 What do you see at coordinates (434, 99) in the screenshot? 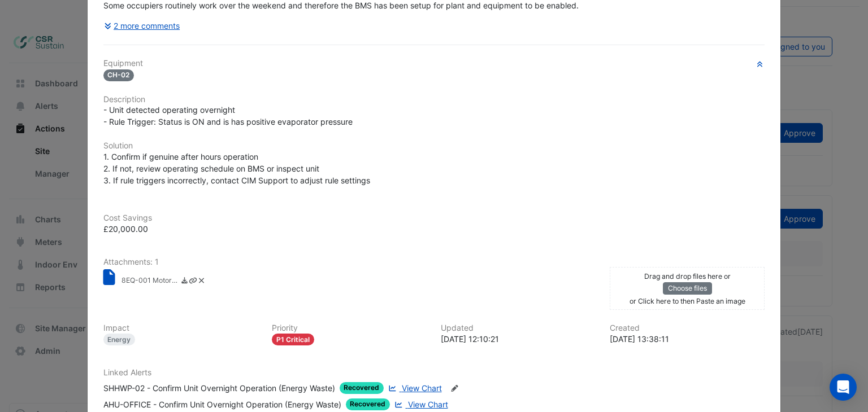
I see `h6: Description` at bounding box center [434, 99].